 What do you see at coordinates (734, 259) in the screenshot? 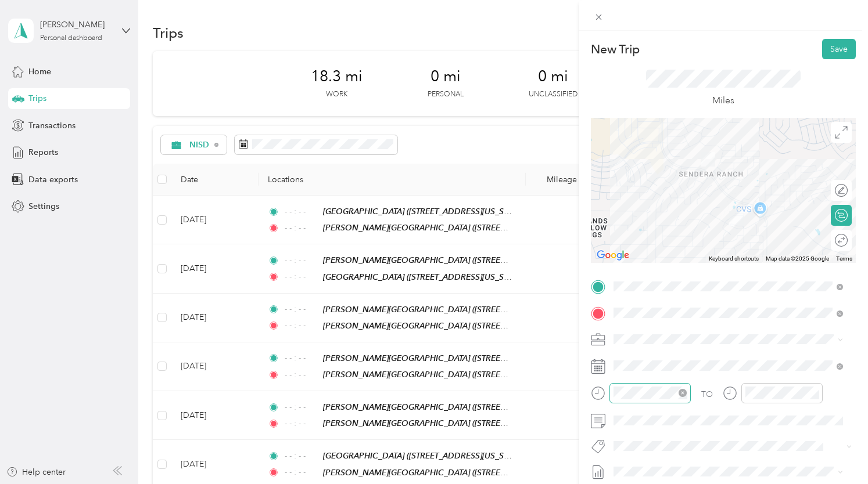
I see `button: Keyboard shortcuts` at bounding box center [734, 259].